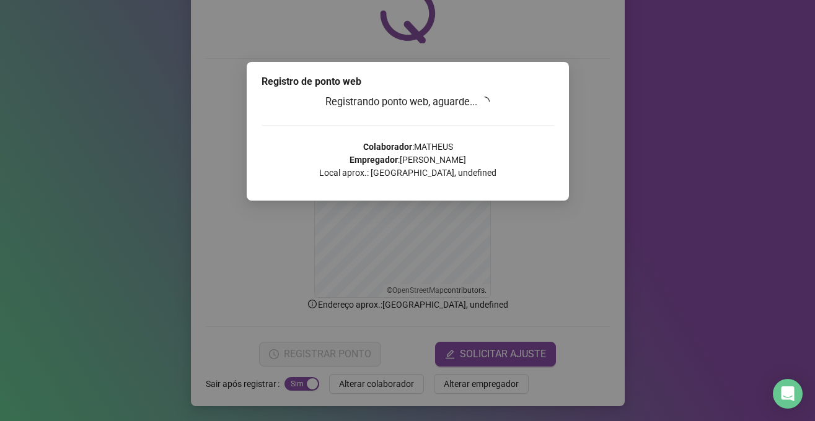  Describe the element at coordinates (387, 147) in the screenshot. I see `strong: Colaborador` at that location.